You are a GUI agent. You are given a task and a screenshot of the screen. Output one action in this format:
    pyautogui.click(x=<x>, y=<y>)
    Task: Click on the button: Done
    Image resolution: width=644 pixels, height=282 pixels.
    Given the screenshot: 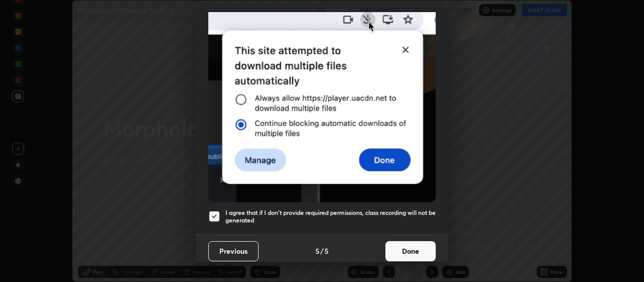 What is the action you would take?
    pyautogui.click(x=410, y=251)
    